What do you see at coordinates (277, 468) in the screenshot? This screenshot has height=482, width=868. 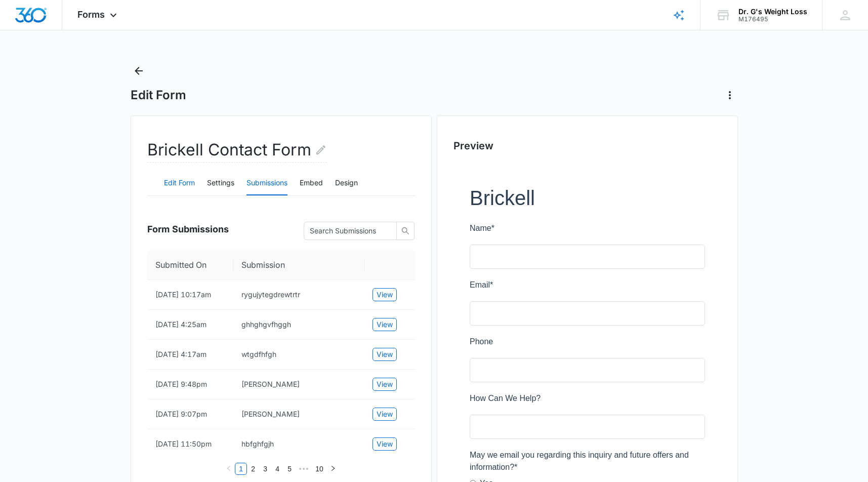 I see `a: 4` at bounding box center [277, 468].